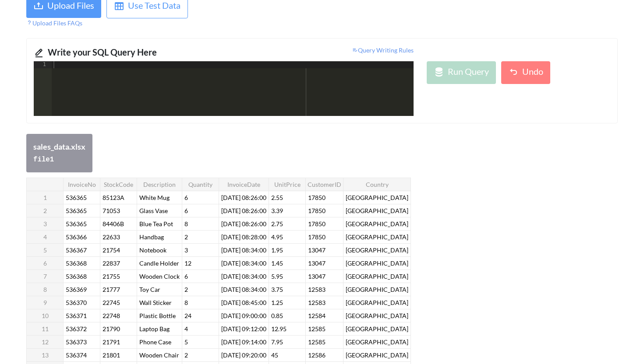 This screenshot has width=644, height=364. What do you see at coordinates (45, 276) in the screenshot?
I see `th: 7` at bounding box center [45, 276].